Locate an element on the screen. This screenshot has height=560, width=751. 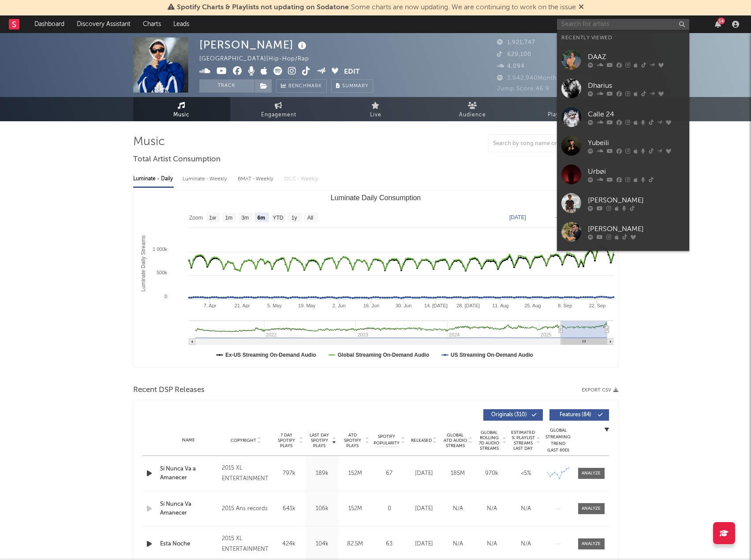
span: 1,921,747 is located at coordinates (516, 43).